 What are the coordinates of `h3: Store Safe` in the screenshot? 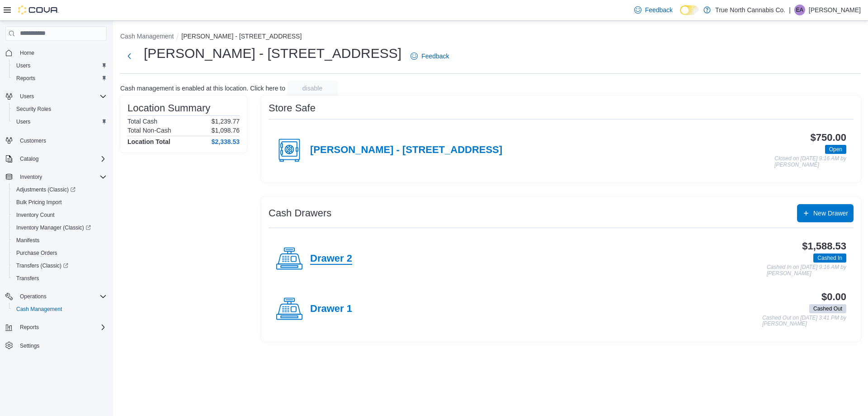 It's located at (292, 108).